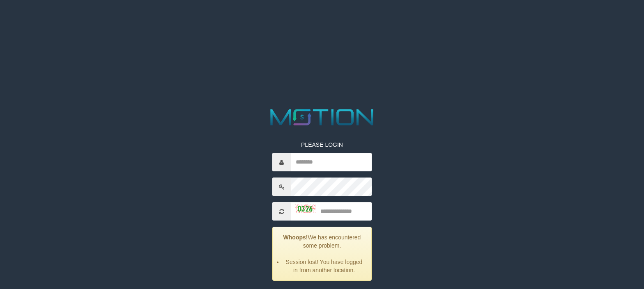  I want to click on strong: Whoops!, so click(296, 238).